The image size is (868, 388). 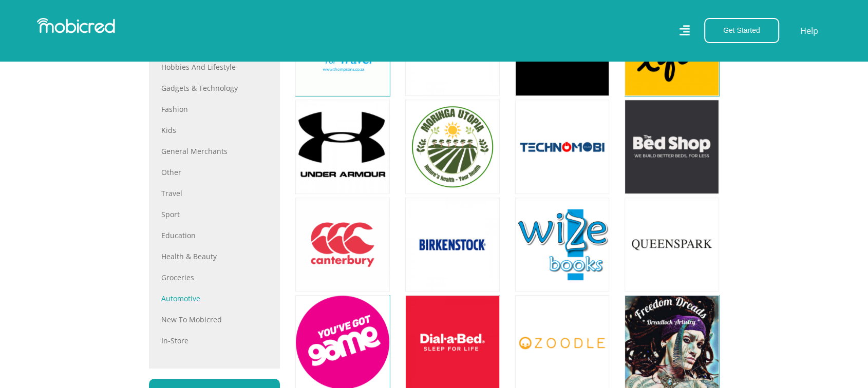 I want to click on button: Get Started, so click(x=741, y=31).